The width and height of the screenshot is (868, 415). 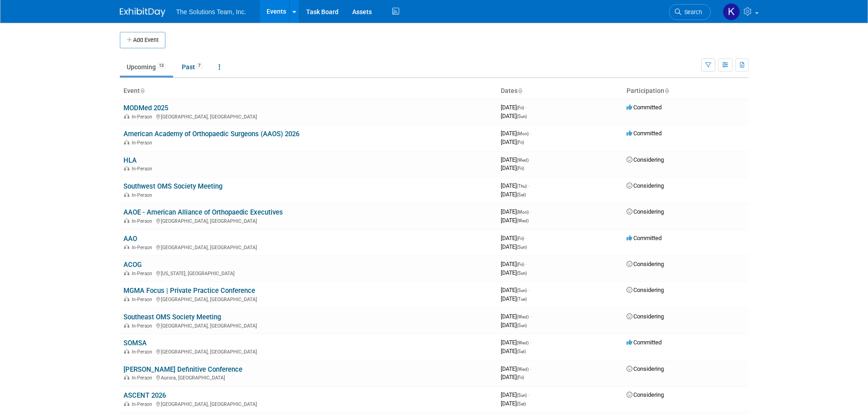 I want to click on span: (Sat), so click(x=521, y=351).